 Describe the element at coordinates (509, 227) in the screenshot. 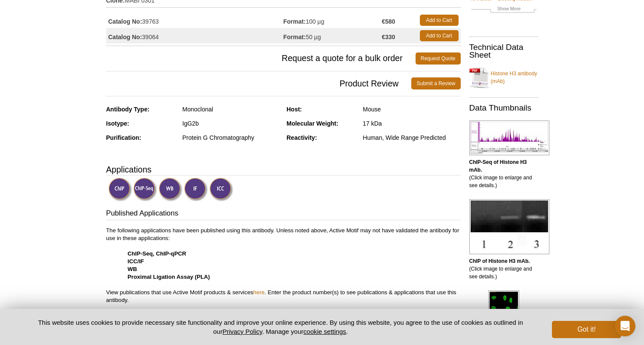

I see `img: Histone H3 antibody (mAb) tested by ChIP.` at that location.